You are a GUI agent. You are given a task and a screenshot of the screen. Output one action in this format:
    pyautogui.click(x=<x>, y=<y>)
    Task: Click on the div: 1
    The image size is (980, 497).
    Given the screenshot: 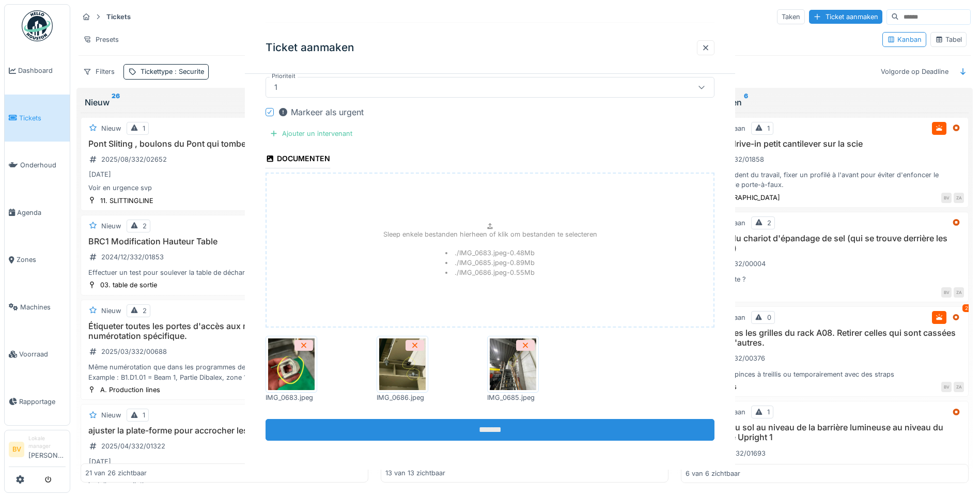 What is the action you would take?
    pyautogui.click(x=276, y=87)
    